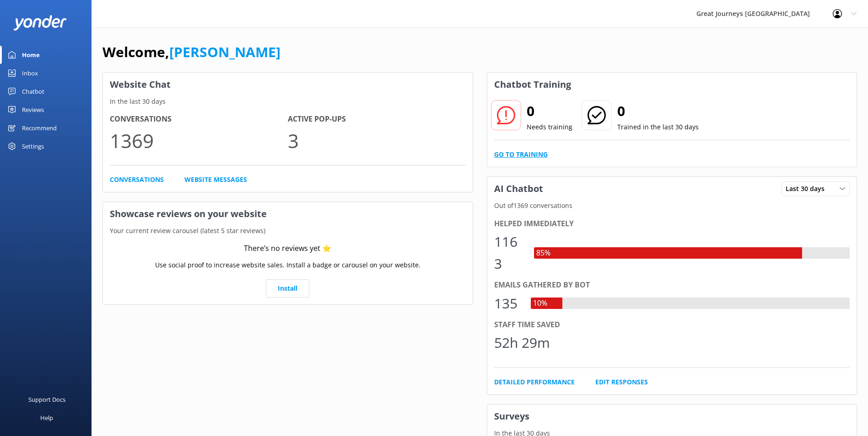  Describe the element at coordinates (40, 22) in the screenshot. I see `img: yonder-white-logo.png` at that location.